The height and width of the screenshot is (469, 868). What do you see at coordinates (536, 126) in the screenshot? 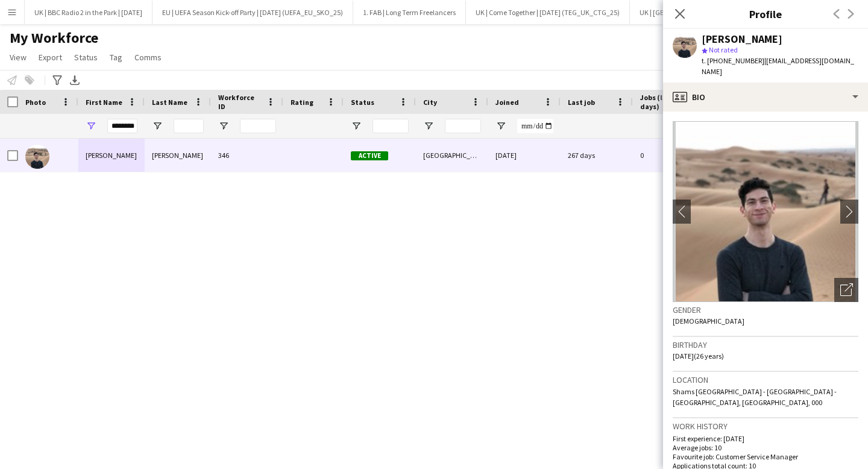
I see `input: Joined Filter Input` at bounding box center [536, 126].